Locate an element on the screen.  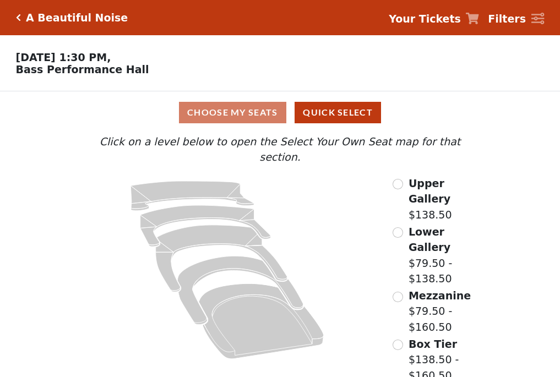
strong: Your Tickets is located at coordinates (425, 19).